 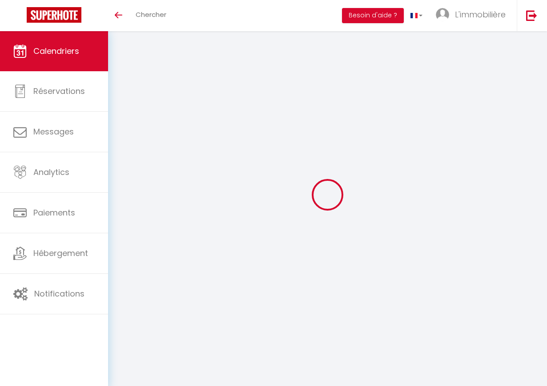 What do you see at coordinates (53, 131) in the screenshot?
I see `span: Messages` at bounding box center [53, 131].